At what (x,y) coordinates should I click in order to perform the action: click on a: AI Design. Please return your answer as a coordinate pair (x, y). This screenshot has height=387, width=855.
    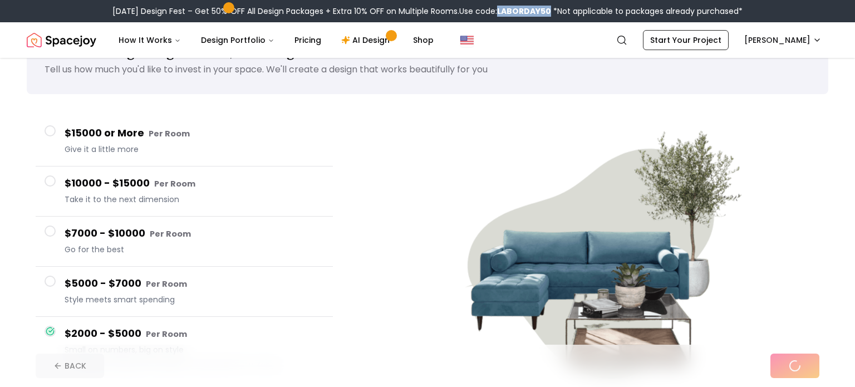
    Looking at the image, I should click on (367, 40).